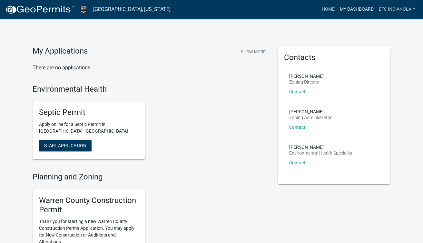 This screenshot has width=423, height=243. Describe the element at coordinates (253, 52) in the screenshot. I see `button: Show More` at that location.